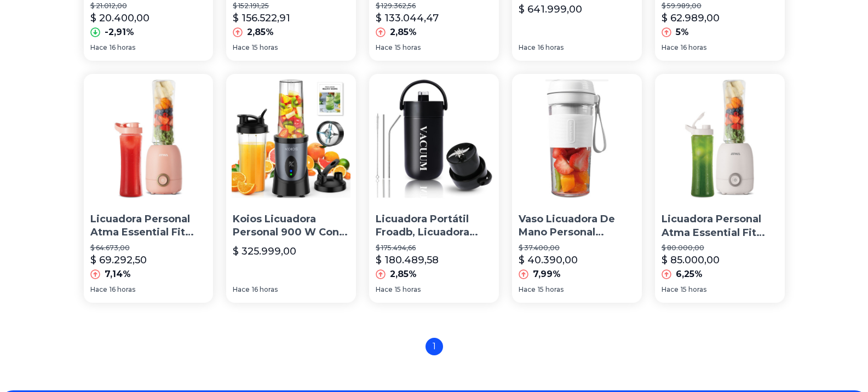 This screenshot has width=868, height=392. Describe the element at coordinates (691, 260) in the screenshot. I see `p: $ 85.000,00` at that location.